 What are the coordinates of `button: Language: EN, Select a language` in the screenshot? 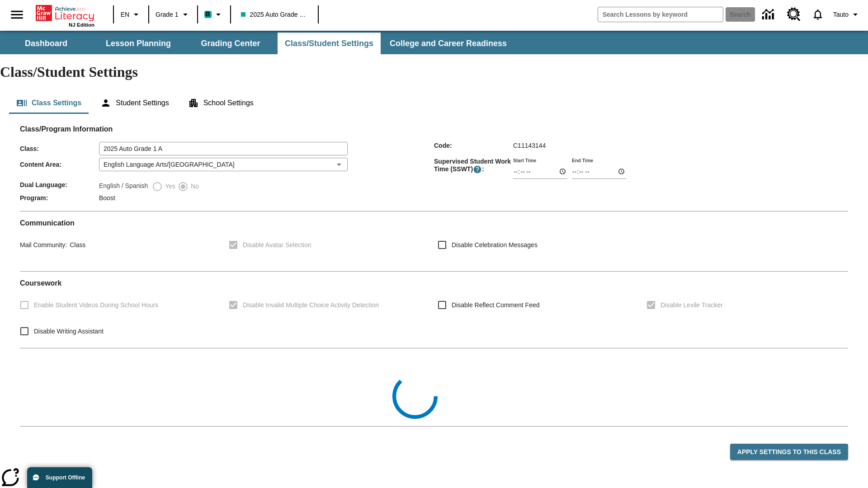 It's located at (131, 14).